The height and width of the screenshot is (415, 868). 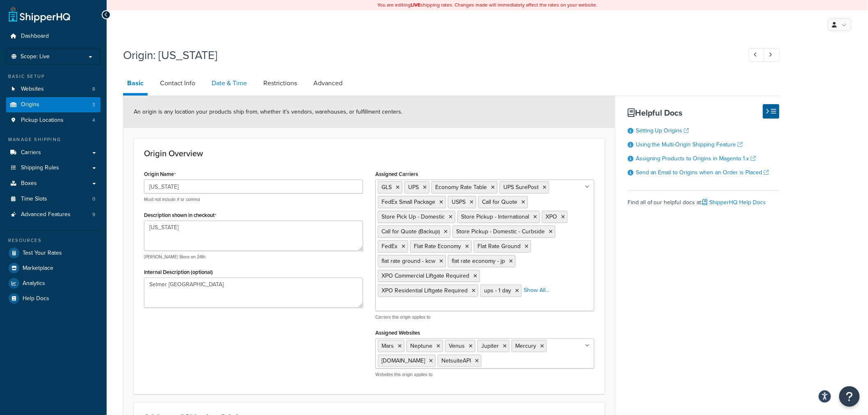 I want to click on div: Resources, so click(x=53, y=241).